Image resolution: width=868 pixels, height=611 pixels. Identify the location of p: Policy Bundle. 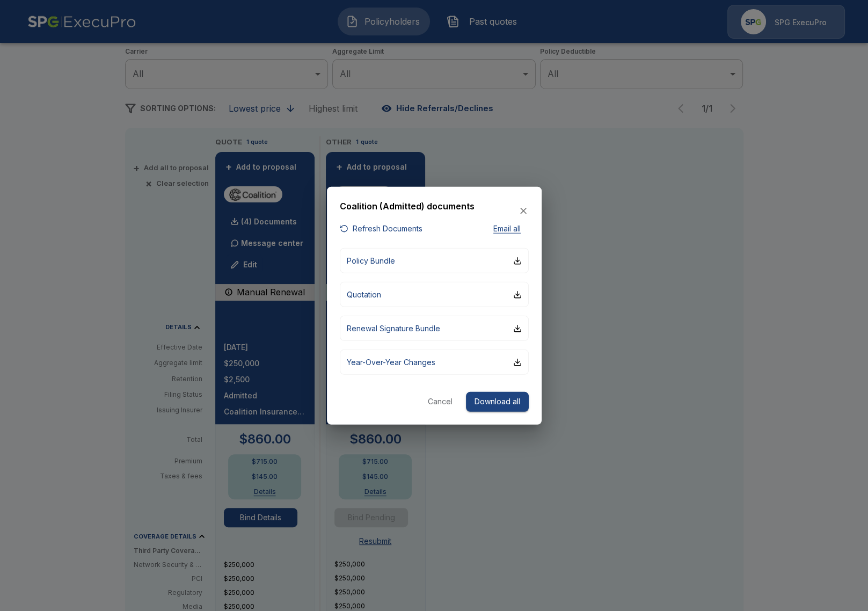
(371, 260).